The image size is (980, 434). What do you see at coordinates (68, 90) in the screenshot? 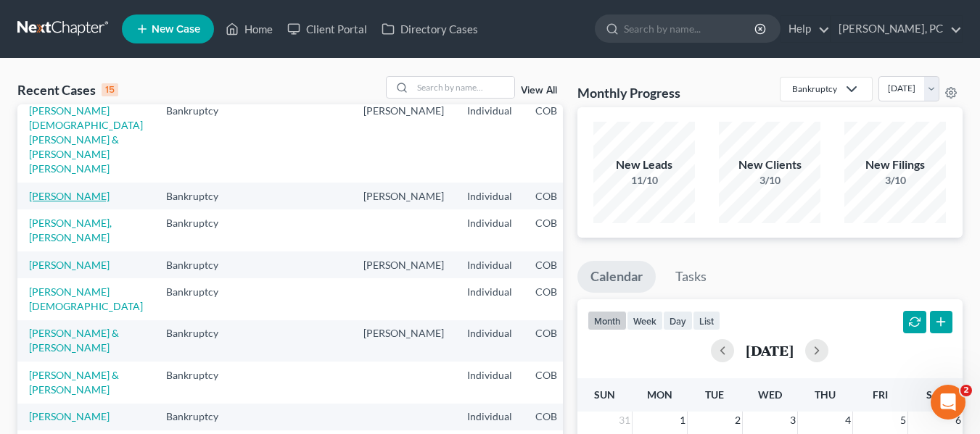
I see `div: Recent Cases` at bounding box center [68, 90].